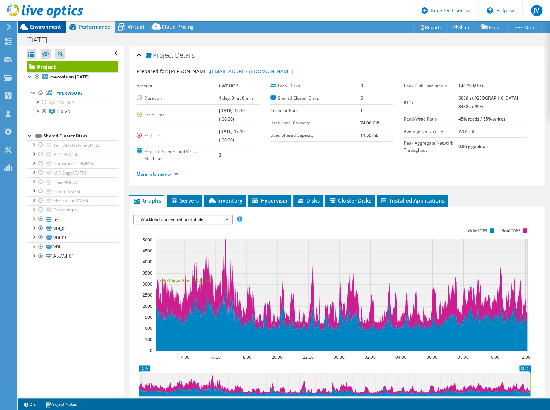 The image size is (550, 410). Describe the element at coordinates (315, 135) in the screenshot. I see `label: Used Shared Capacity` at that location.